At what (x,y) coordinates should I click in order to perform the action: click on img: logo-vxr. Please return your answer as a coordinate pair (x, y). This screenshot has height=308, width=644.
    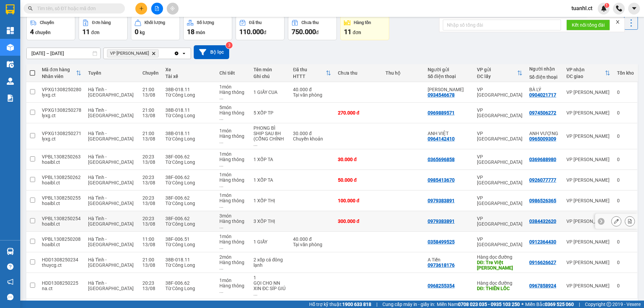
    Looking at the image, I should click on (10, 10).